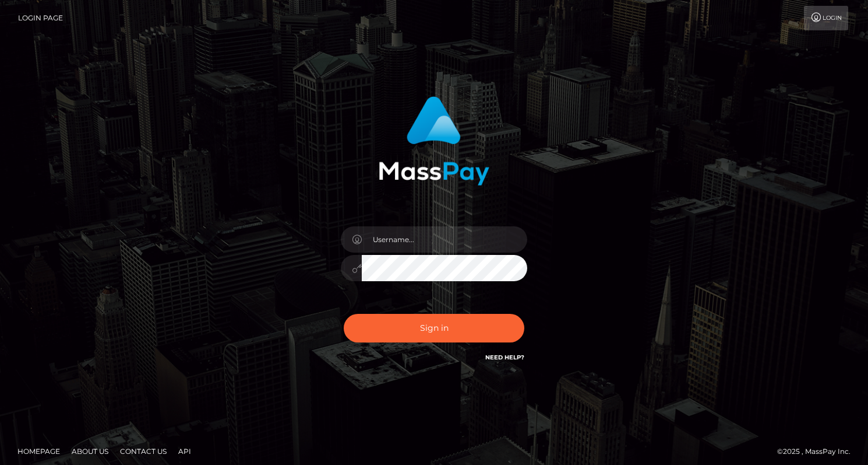 Image resolution: width=868 pixels, height=465 pixels. Describe the element at coordinates (143, 451) in the screenshot. I see `a: Contact Us` at that location.